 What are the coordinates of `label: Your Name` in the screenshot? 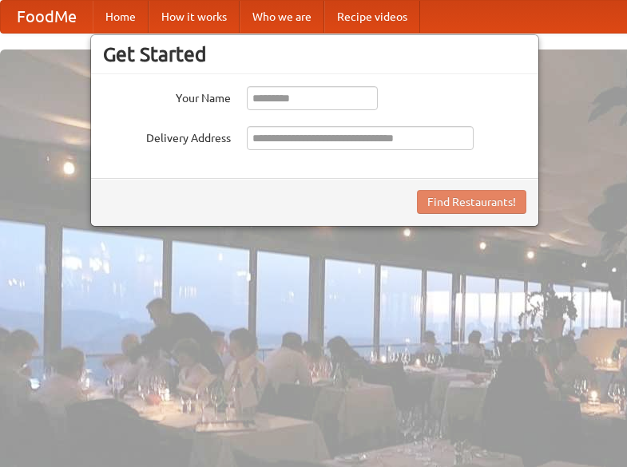 It's located at (167, 96).